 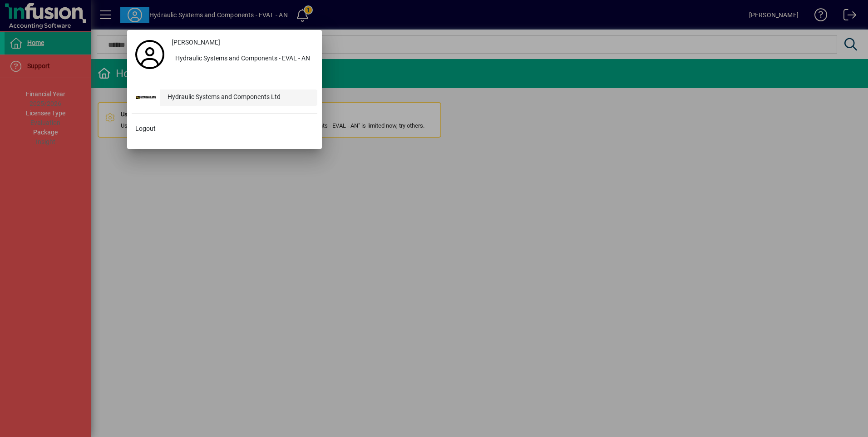 What do you see at coordinates (150, 55) in the screenshot?
I see `a: Profile` at bounding box center [150, 55].